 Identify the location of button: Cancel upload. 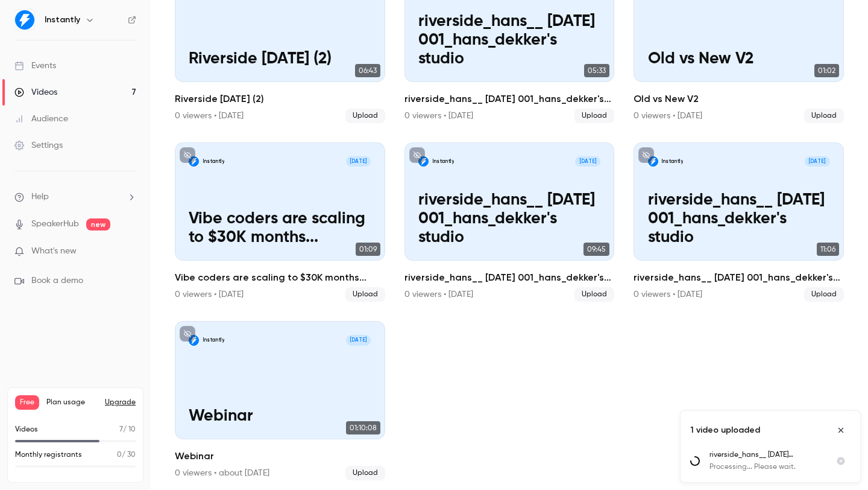
(841, 461).